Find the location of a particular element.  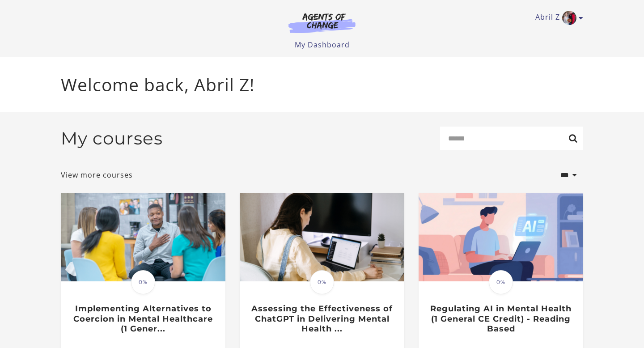

h3: Implementing Alternatives to Coercion in Mental Healthcare (1 Gener... is located at coordinates (142, 319).